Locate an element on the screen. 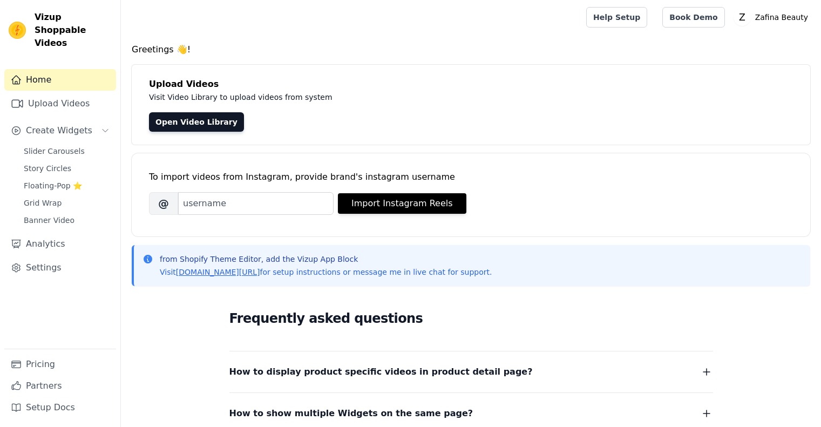 This screenshot has height=427, width=821. button: Create Widgets is located at coordinates (60, 131).